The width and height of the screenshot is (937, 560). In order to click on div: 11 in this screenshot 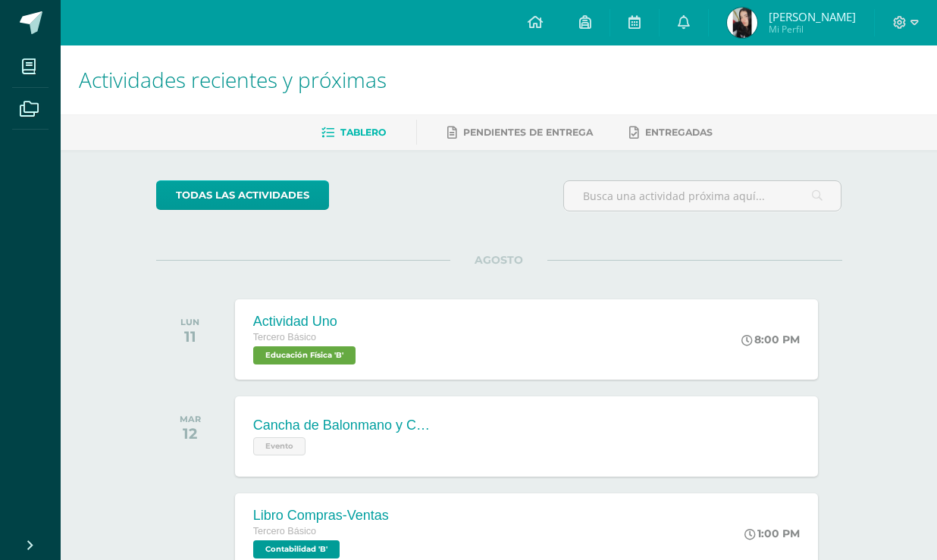, I will do `click(190, 337)`.